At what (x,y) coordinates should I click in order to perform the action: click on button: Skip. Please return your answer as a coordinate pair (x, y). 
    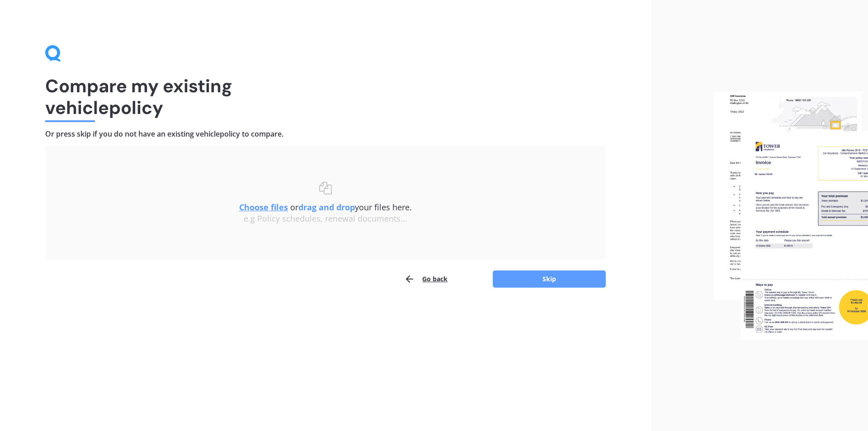
    Looking at the image, I should click on (549, 279).